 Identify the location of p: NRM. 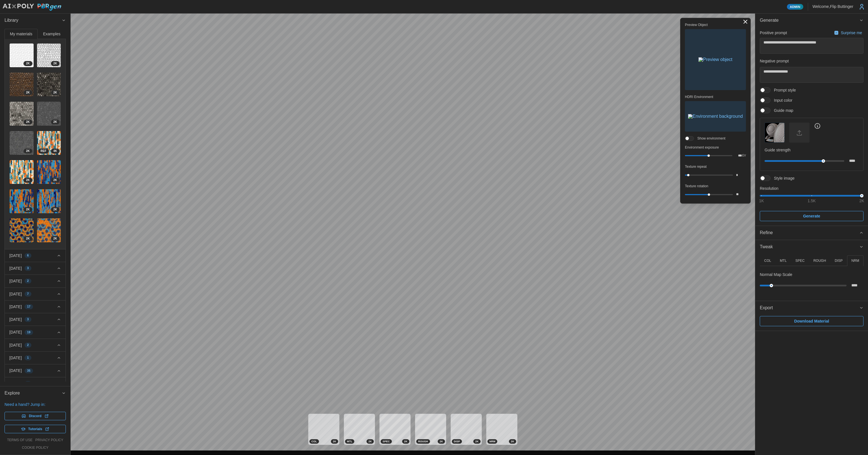
(855, 261).